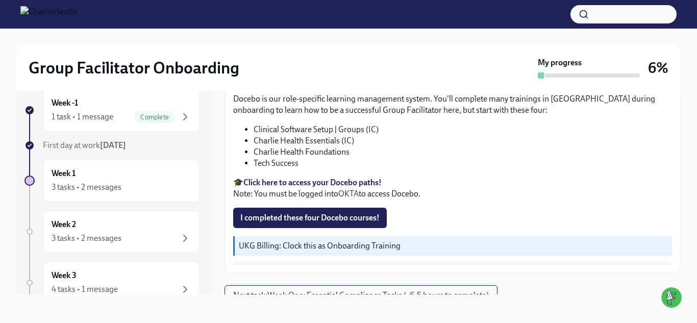 The height and width of the screenshot is (323, 697). What do you see at coordinates (112, 231) in the screenshot?
I see `a: Week 23 tasks • 2 messages` at bounding box center [112, 231].